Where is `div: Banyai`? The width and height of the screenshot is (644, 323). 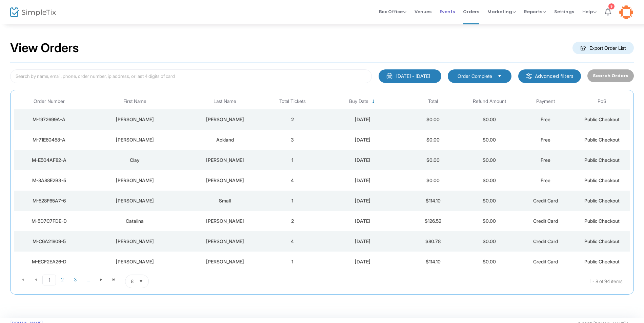 div: Banyai is located at coordinates (225, 160).